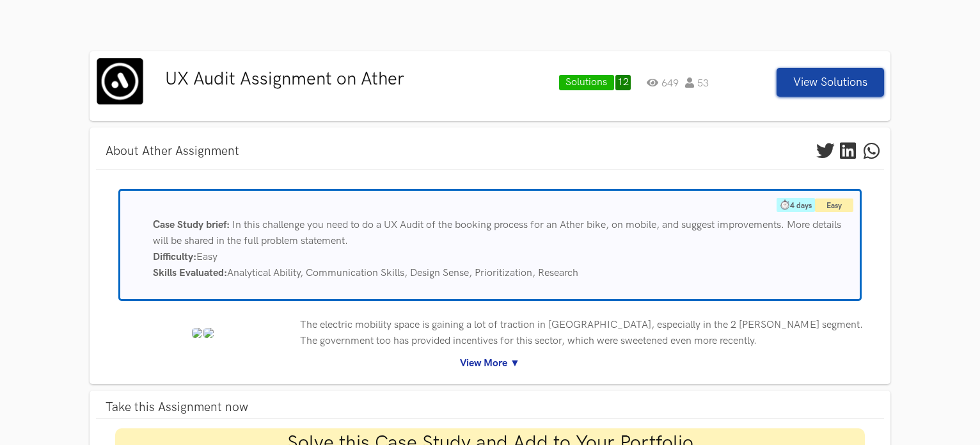  I want to click on img: 7468ad45-d8e1-4629-a126-aafe483a701f.png, so click(197, 333).